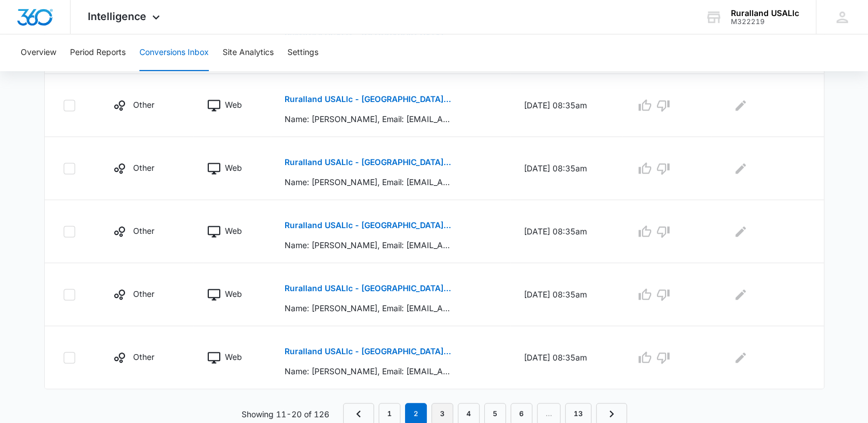 This screenshot has width=868, height=423. I want to click on button: Settings, so click(303, 53).